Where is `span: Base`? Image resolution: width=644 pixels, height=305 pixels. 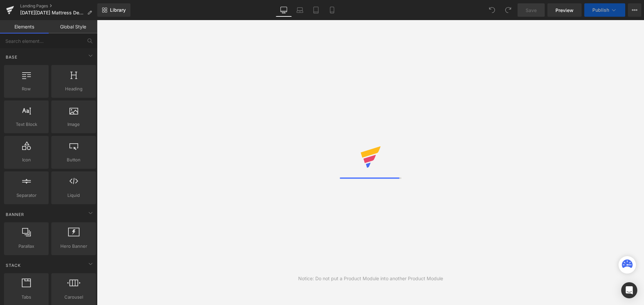
span: Base is located at coordinates (11, 57).